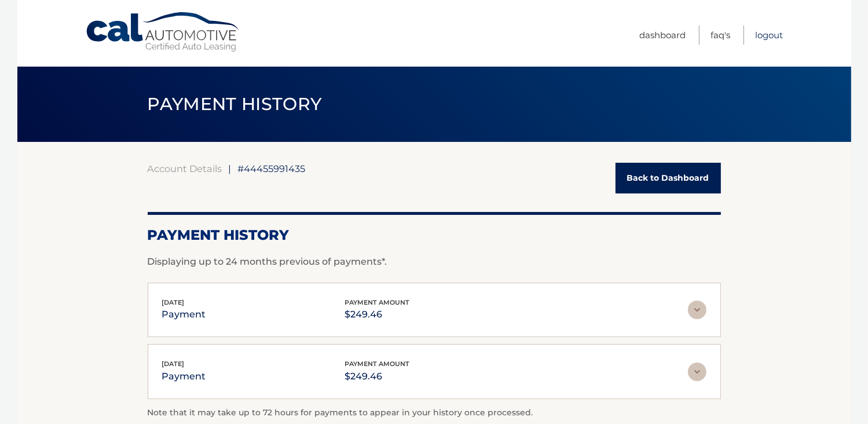 The image size is (868, 424). Describe the element at coordinates (434, 262) in the screenshot. I see `p: Displaying up to 24 months previous of payments*.` at that location.